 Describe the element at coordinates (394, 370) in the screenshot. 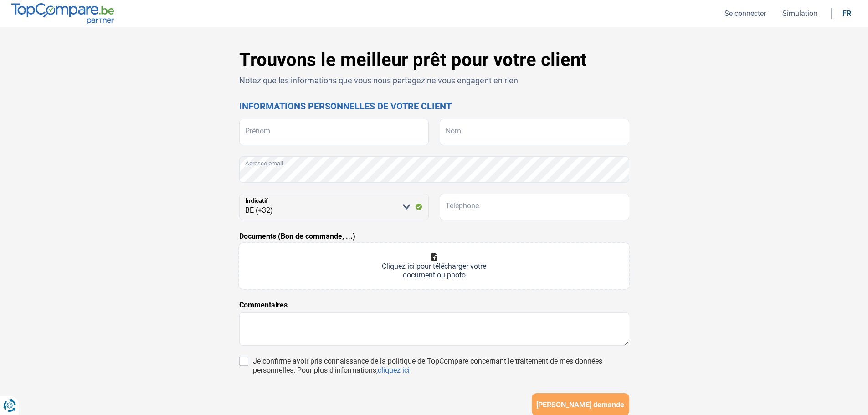

I see `a: cliquez ici` at that location.